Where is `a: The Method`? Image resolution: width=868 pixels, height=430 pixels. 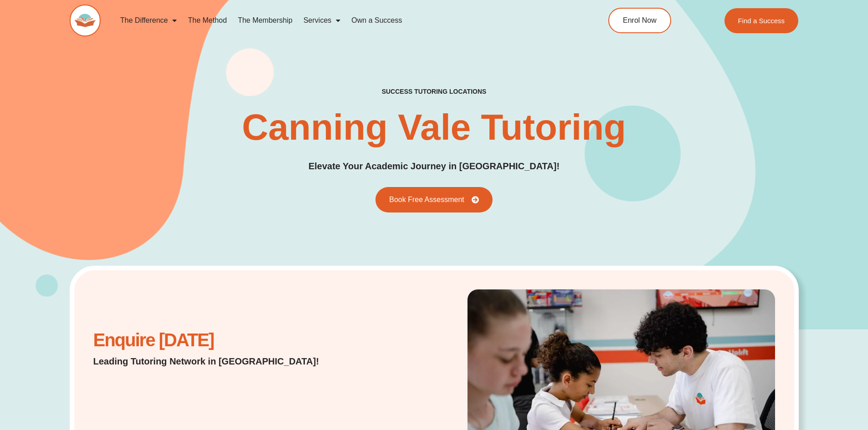
a: The Method is located at coordinates (207, 20).